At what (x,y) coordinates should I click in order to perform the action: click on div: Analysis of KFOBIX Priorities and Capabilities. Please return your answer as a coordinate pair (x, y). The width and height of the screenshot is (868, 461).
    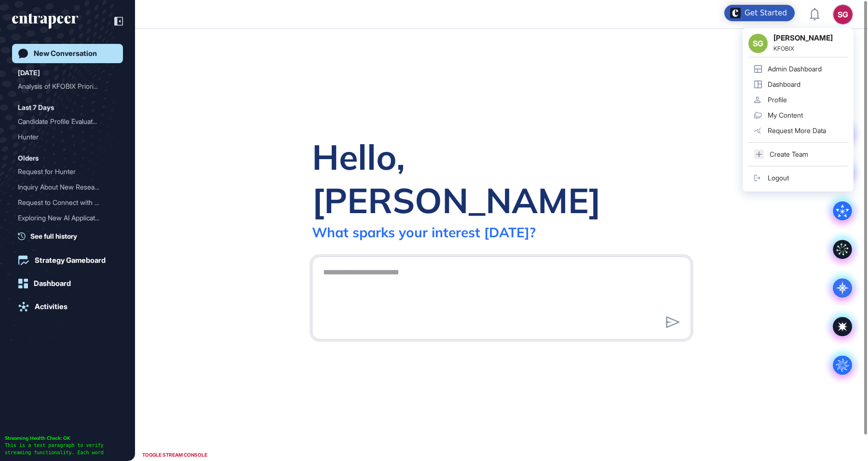
    Looking at the image, I should click on (67, 86).